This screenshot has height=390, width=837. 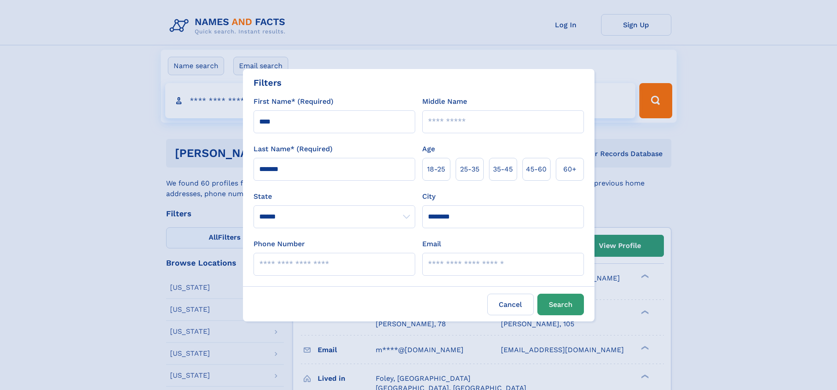 What do you see at coordinates (503, 169) in the screenshot?
I see `span: 35‑45` at bounding box center [503, 169].